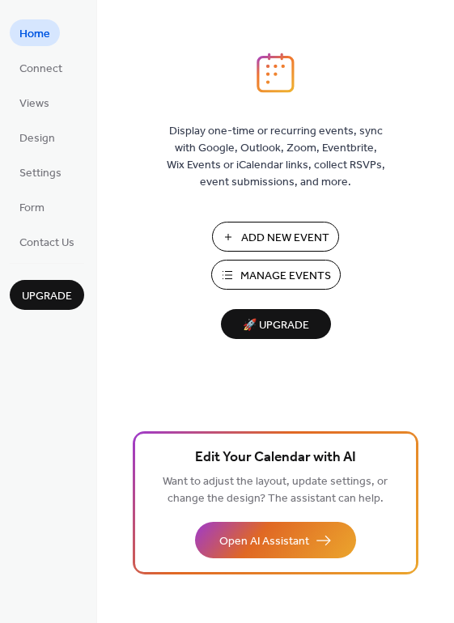 The image size is (454, 623). What do you see at coordinates (275, 490) in the screenshot?
I see `span: Want to adjust the layout, update settings, or change the design? The assistant can help.` at bounding box center [275, 490].